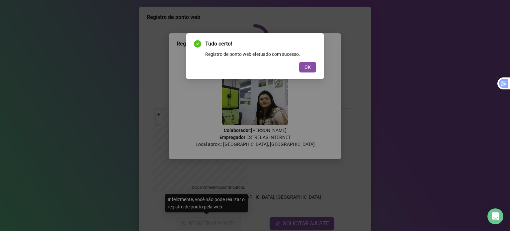  What do you see at coordinates (307, 67) in the screenshot?
I see `button: OK` at bounding box center [307, 67].